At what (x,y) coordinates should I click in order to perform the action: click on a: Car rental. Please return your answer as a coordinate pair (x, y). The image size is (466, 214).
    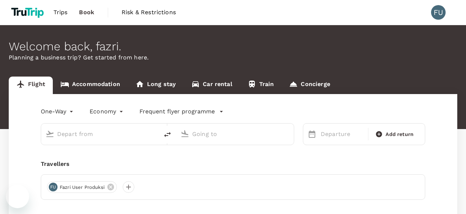
    Looking at the image, I should click on (212, 85).